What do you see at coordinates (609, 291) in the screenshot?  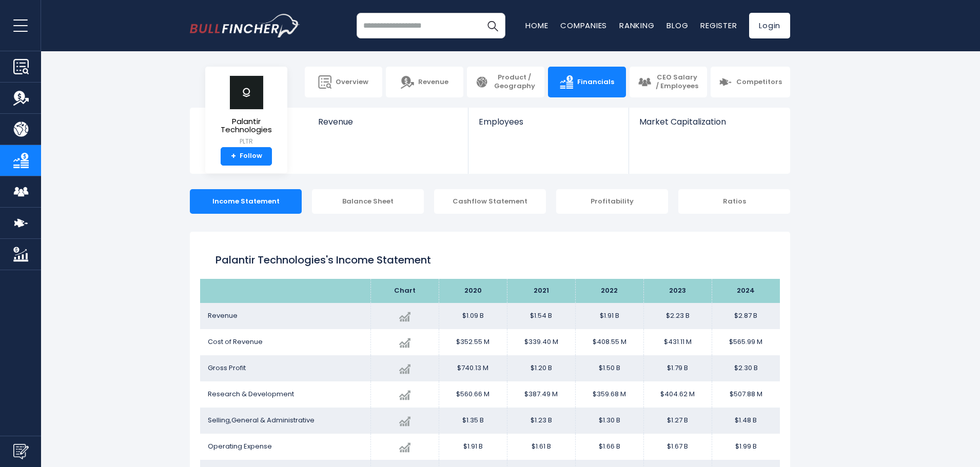 I see `th: 2022` at bounding box center [609, 291].